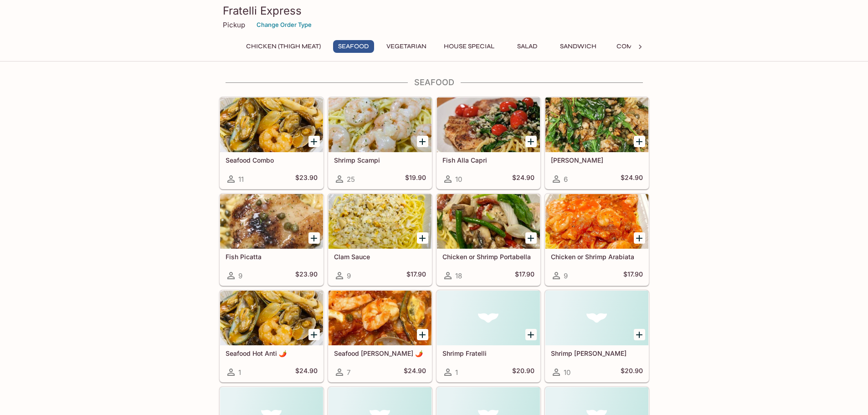 The image size is (868, 415). What do you see at coordinates (380, 240) in the screenshot?
I see `a: Clam Sauce9$17.90` at bounding box center [380, 240].